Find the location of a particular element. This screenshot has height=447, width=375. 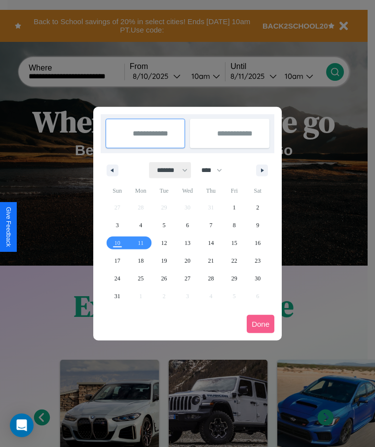

button: 19 is located at coordinates (164, 261).